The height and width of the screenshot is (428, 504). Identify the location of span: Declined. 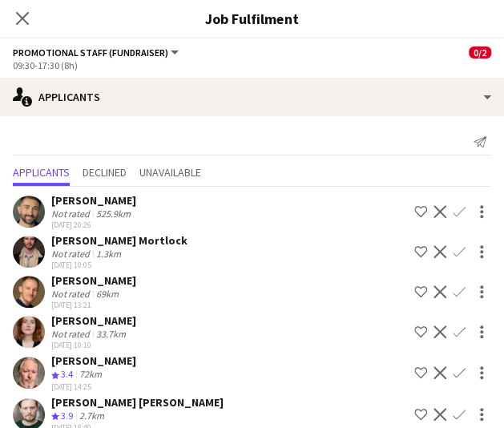
(104, 172).